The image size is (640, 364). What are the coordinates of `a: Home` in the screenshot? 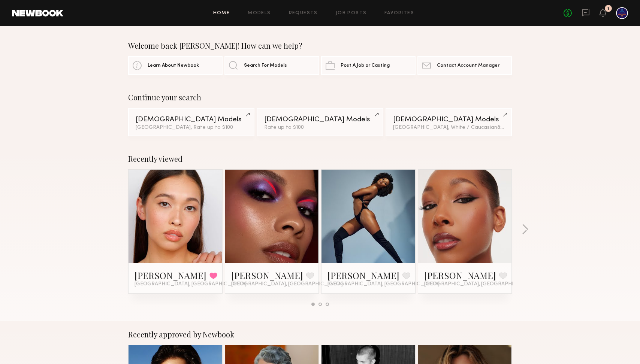 It's located at (222, 13).